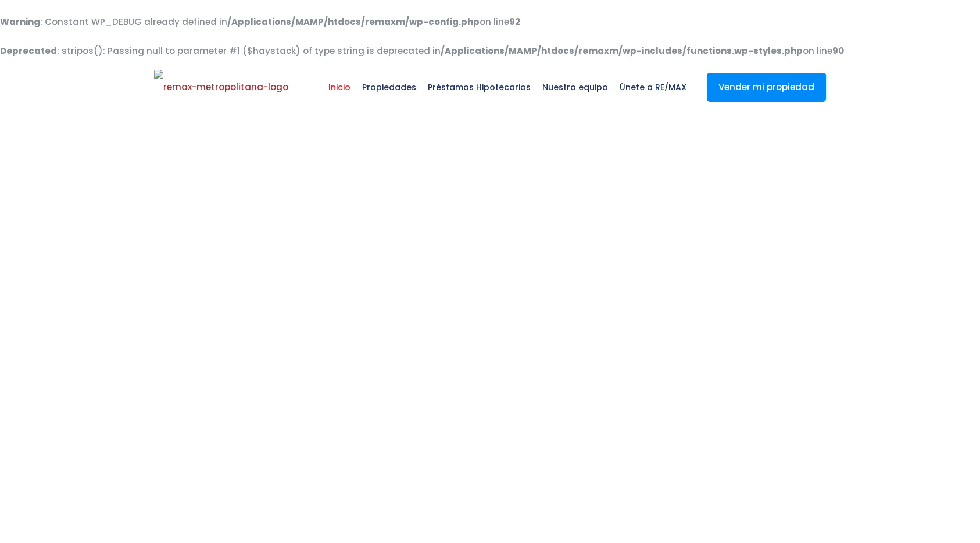 Image resolution: width=980 pixels, height=543 pixels. What do you see at coordinates (221, 87) in the screenshot?
I see `img: remax-metropolitana-logo` at bounding box center [221, 87].